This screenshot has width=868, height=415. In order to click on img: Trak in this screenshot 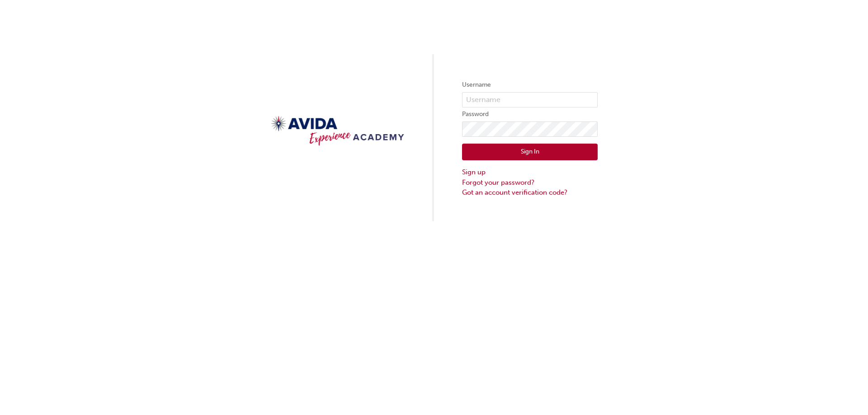, I will do `click(338, 131)`.